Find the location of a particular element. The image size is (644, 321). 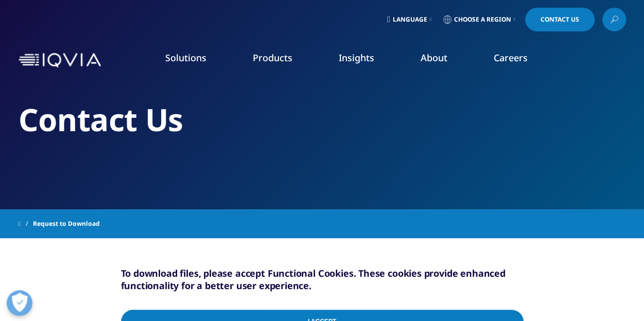

span: Language is located at coordinates (409, 20).